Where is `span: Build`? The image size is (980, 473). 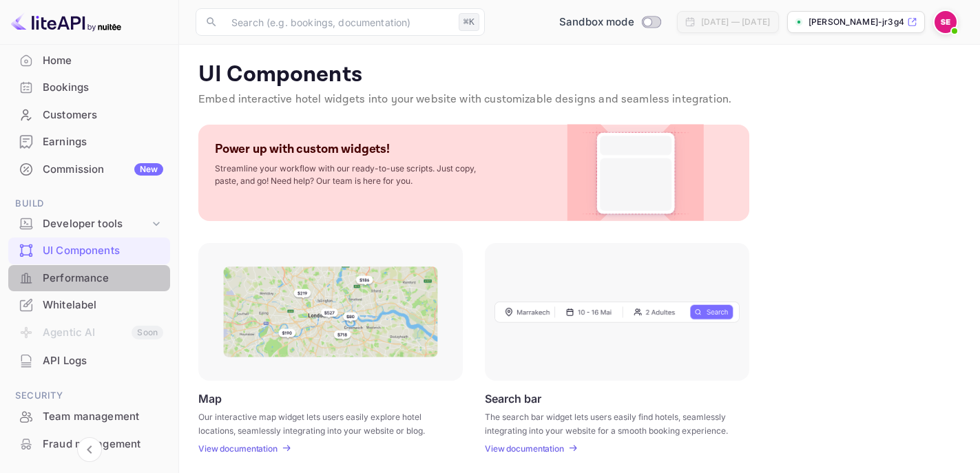 span: Build is located at coordinates (89, 204).